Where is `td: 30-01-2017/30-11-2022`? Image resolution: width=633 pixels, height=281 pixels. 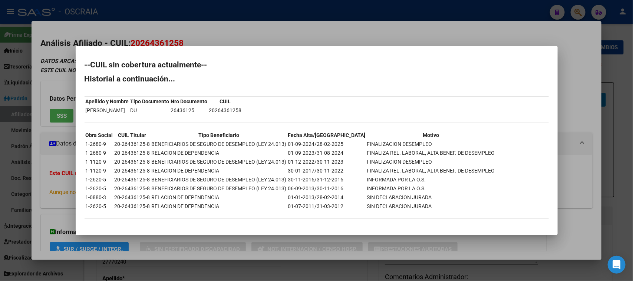 td: 30-01-2017/30-11-2022 is located at coordinates (326, 171).